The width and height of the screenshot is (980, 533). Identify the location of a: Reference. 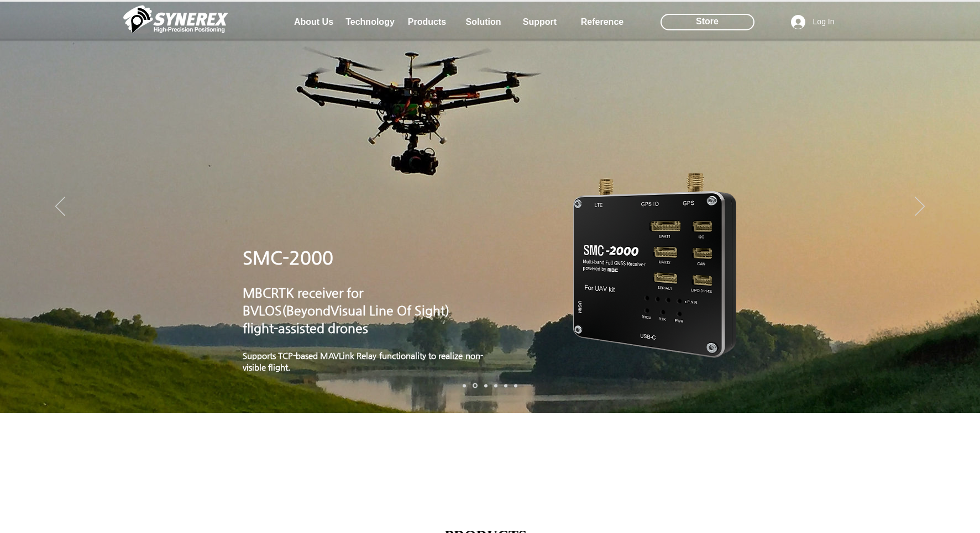
(602, 22).